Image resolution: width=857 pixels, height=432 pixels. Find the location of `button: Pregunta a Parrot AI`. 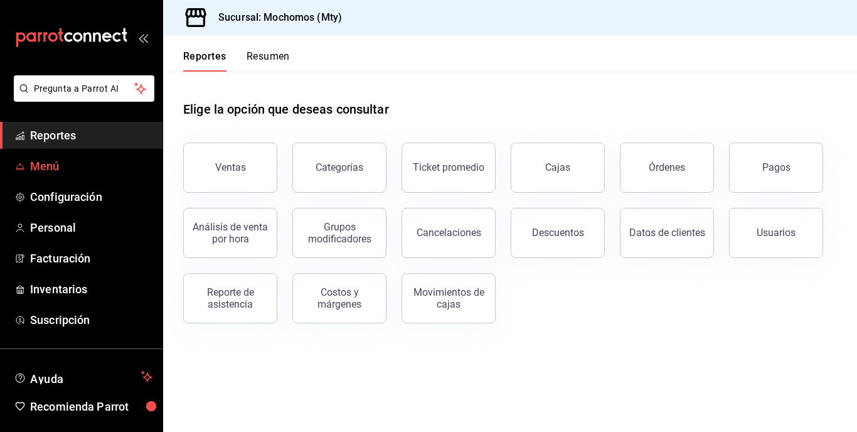

button: Pregunta a Parrot AI is located at coordinates (84, 88).